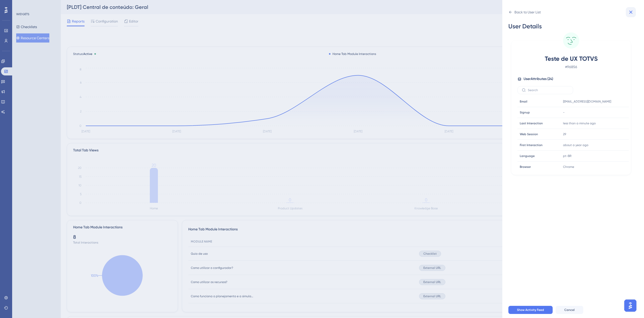  Describe the element at coordinates (531, 145) in the screenshot. I see `span: First Interaction` at that location.